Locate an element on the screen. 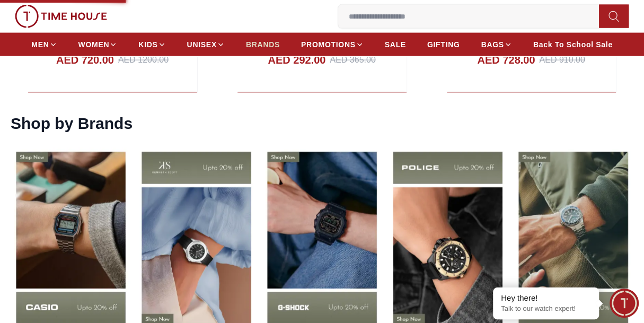 The image size is (644, 323). div: Chat Widget is located at coordinates (624, 302).